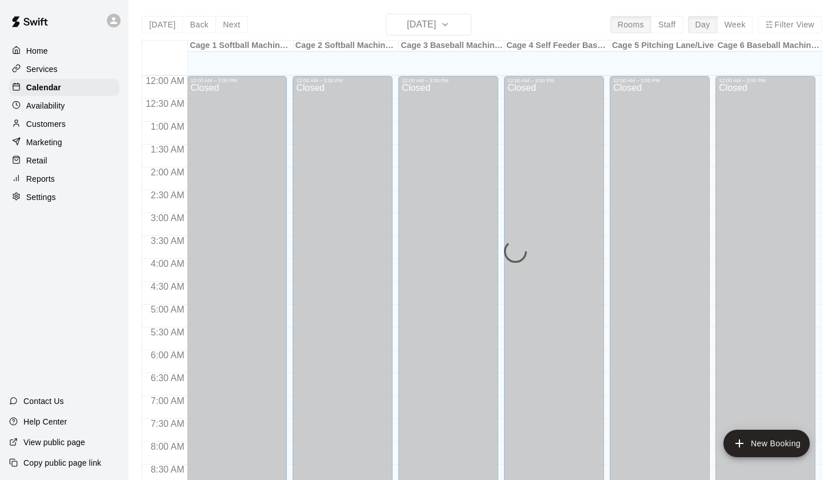 Image resolution: width=840 pixels, height=480 pixels. What do you see at coordinates (64, 179) in the screenshot?
I see `a: Reports` at bounding box center [64, 179].